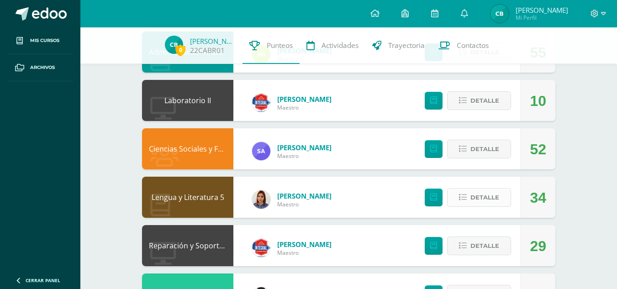 This screenshot has height=289, width=617. I want to click on div: 52, so click(538, 149).